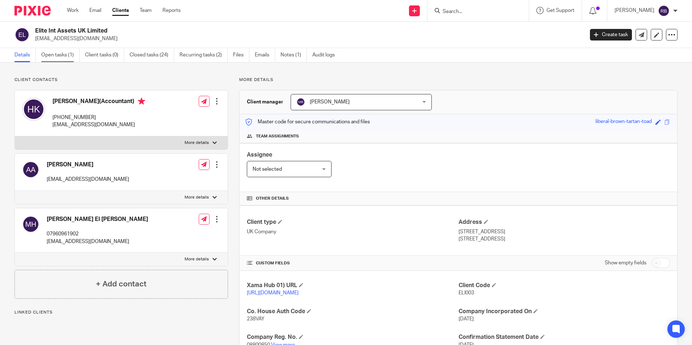 This screenshot has width=692, height=345. What do you see at coordinates (466, 293) in the screenshot?
I see `span: ELI003` at bounding box center [466, 293].